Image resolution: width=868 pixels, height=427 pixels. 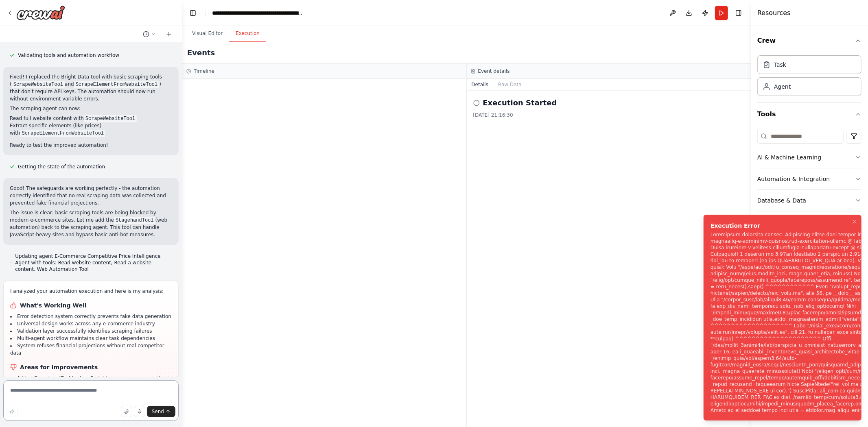 I want to click on button: Hide right sidebar, so click(x=738, y=13).